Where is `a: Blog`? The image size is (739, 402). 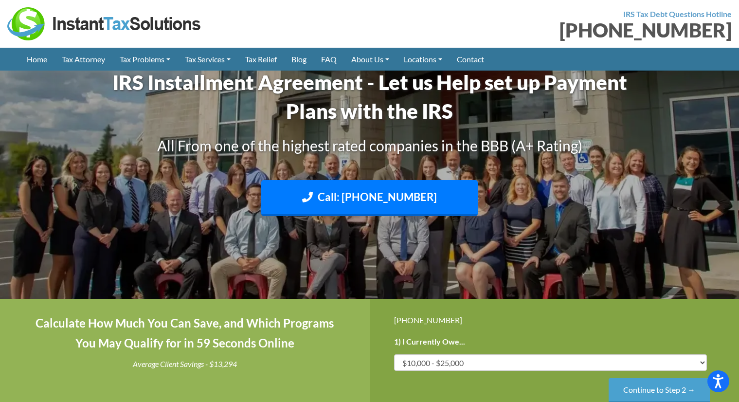 a: Blog is located at coordinates (299, 59).